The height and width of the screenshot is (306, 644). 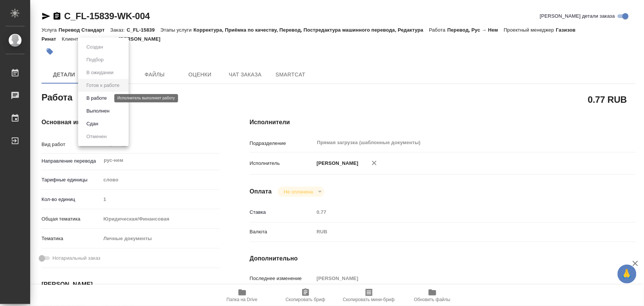 What do you see at coordinates (97, 137) in the screenshot?
I see `button: Отменен` at bounding box center [97, 137].